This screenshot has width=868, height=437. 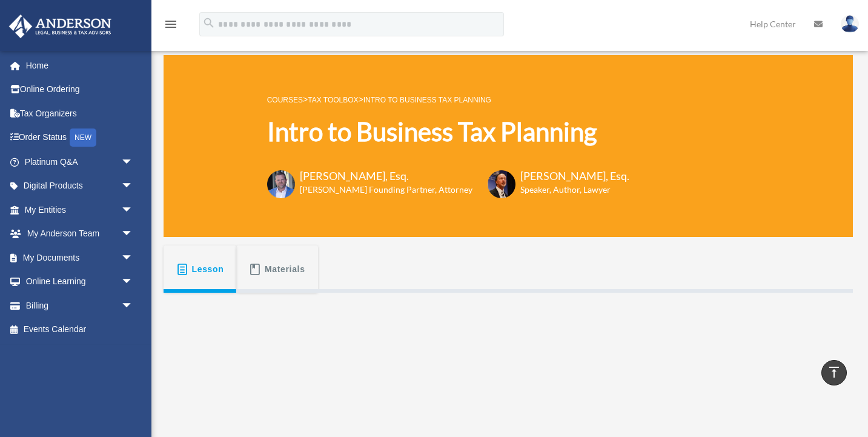 I want to click on i: vertical_align_top, so click(x=834, y=372).